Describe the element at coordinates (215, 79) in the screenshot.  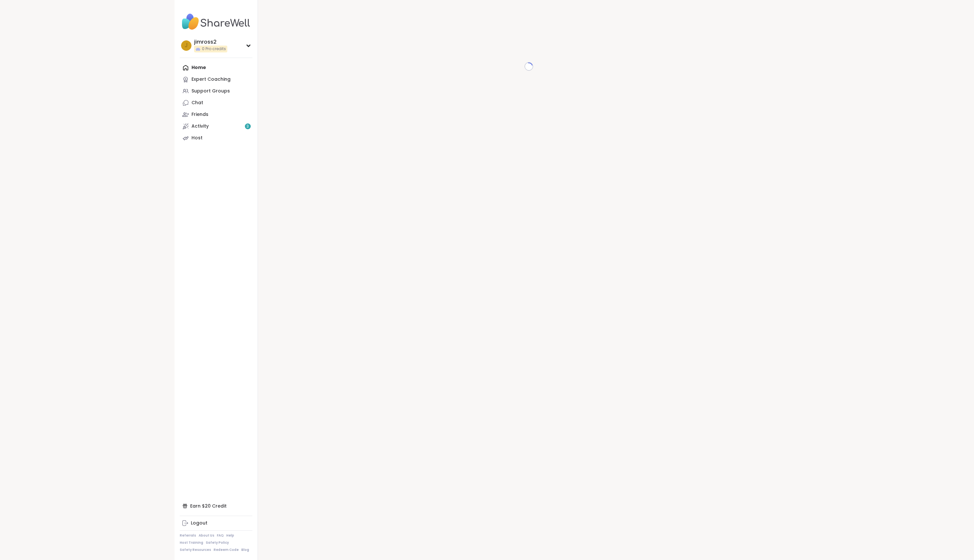
I see `a: Expert Coaching` at that location.